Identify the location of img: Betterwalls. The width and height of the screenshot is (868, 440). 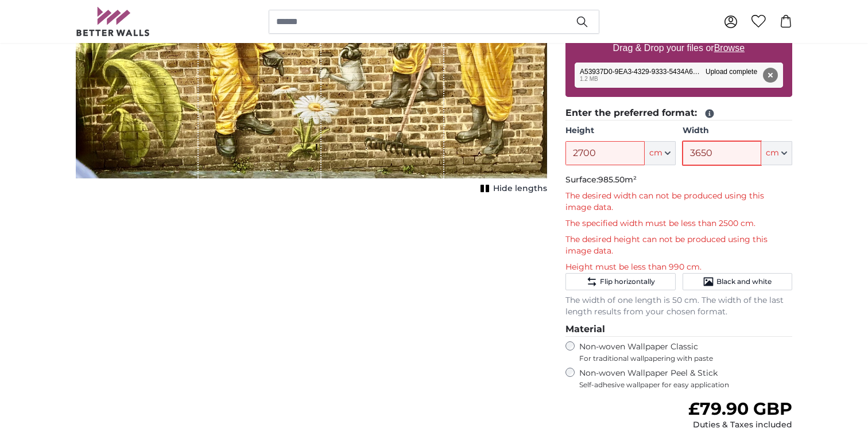
(113, 21).